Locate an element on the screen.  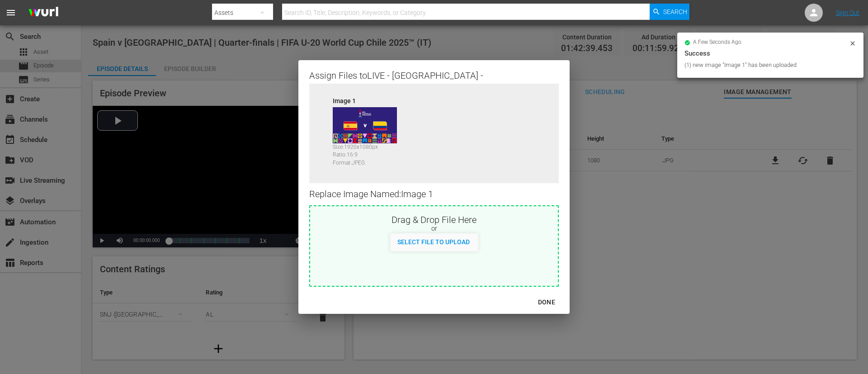
div: Drag & Drop File Here is located at coordinates (434, 219).